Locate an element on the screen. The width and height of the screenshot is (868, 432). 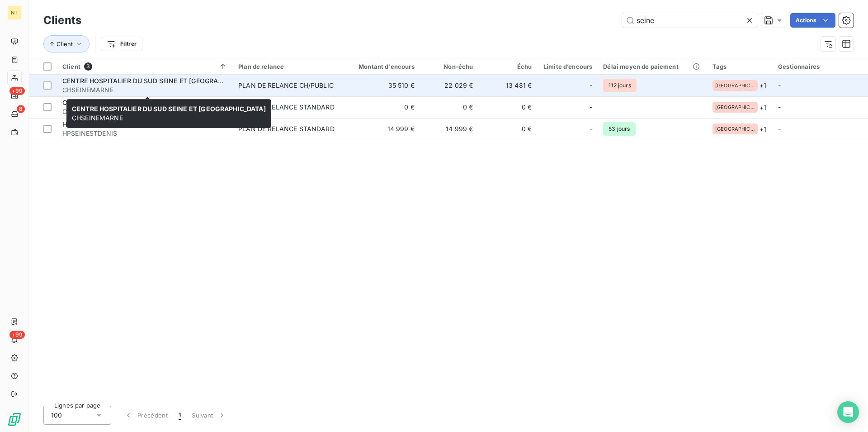
div: Montant d'encours is located at coordinates (380, 67).